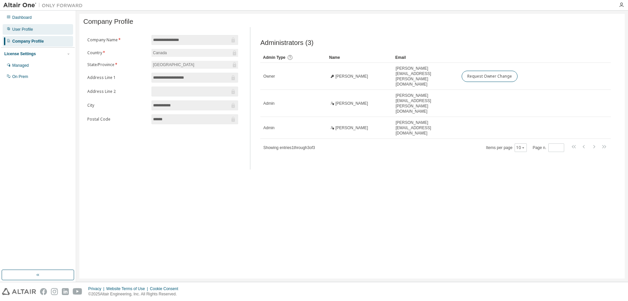 This screenshot has height=301, width=628. Describe the element at coordinates (117, 78) in the screenshot. I see `label: Address Line 1` at that location.